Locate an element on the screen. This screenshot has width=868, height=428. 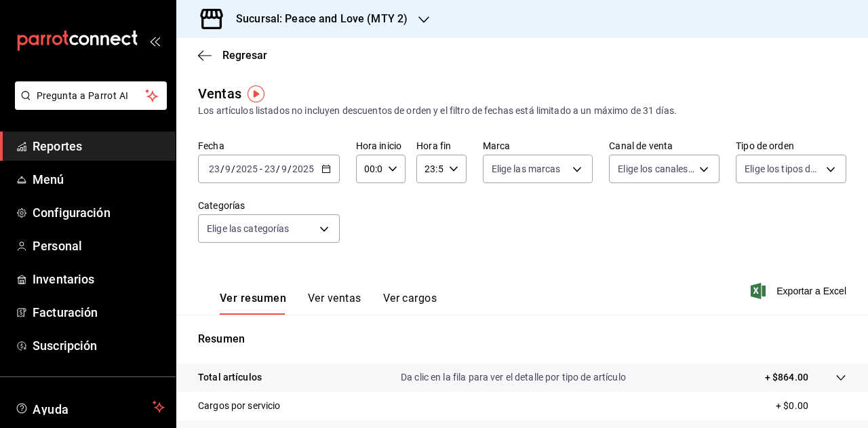
button: open_drawer_menu is located at coordinates (155, 41).